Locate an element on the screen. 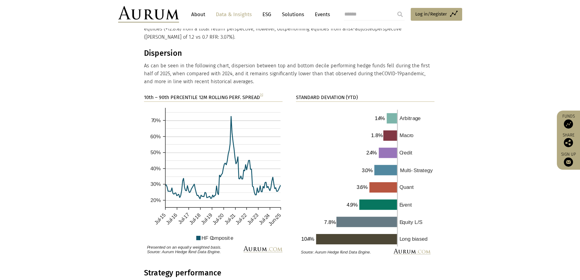 The width and height of the screenshot is (580, 280). a: Solutions is located at coordinates (293, 14).